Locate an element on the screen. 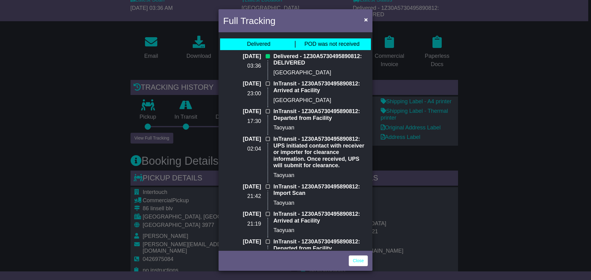  p: 23:00 is located at coordinates (242, 94).